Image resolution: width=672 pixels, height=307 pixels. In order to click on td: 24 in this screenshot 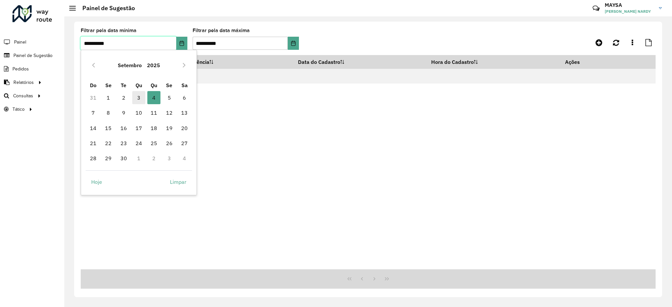, I will do `click(139, 143)`.